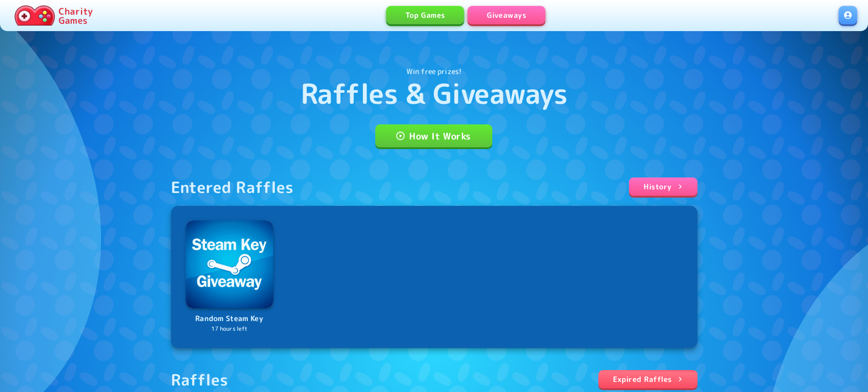 This screenshot has width=868, height=392. What do you see at coordinates (229, 319) in the screenshot?
I see `p: Random Steam Key` at bounding box center [229, 319].